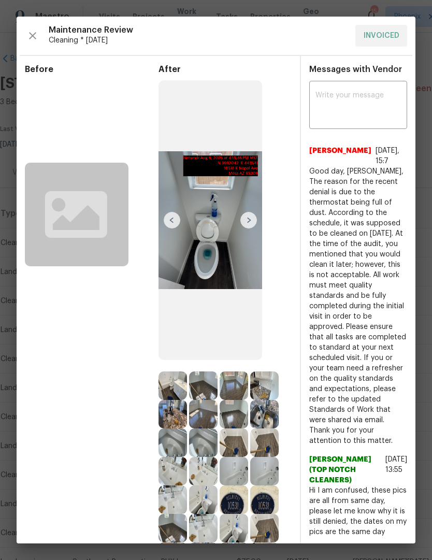  Describe the element at coordinates (198, 30) in the screenshot. I see `span: Maintenance Review` at that location.